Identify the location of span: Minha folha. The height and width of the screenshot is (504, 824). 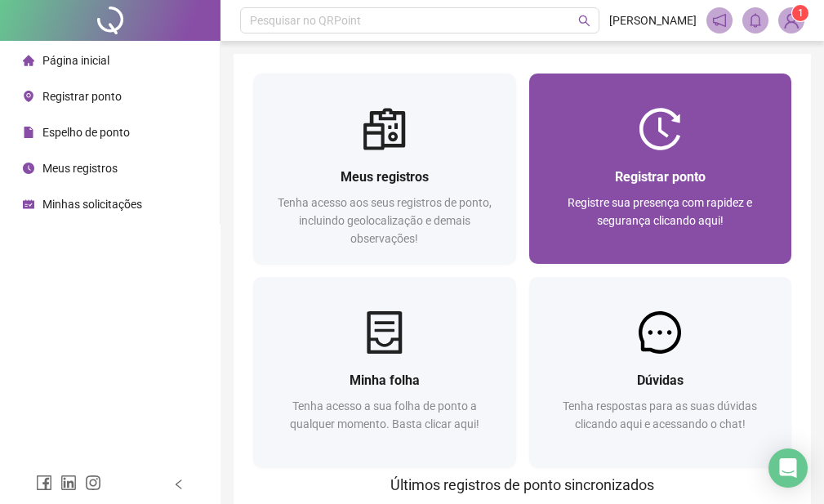
(385, 379).